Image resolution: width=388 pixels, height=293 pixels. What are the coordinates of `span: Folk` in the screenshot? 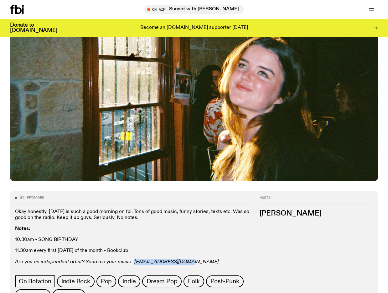 It's located at (194, 281).